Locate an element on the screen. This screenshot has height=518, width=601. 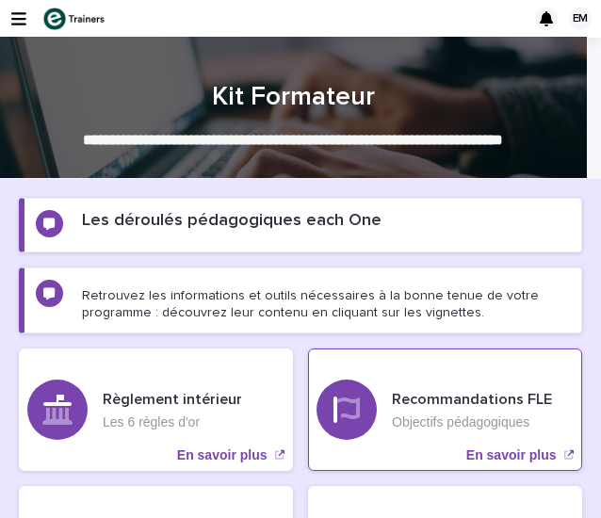
font: Retrouvez les informations et outils nécessaires à la bonne tenue de votre programme : découvrez ... is located at coordinates (310, 304).